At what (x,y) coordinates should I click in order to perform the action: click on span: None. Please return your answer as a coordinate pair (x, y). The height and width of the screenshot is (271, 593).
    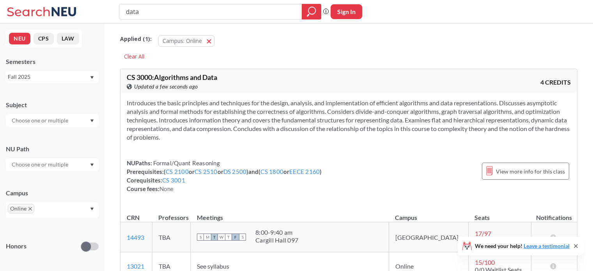
    Looking at the image, I should click on (166, 189).